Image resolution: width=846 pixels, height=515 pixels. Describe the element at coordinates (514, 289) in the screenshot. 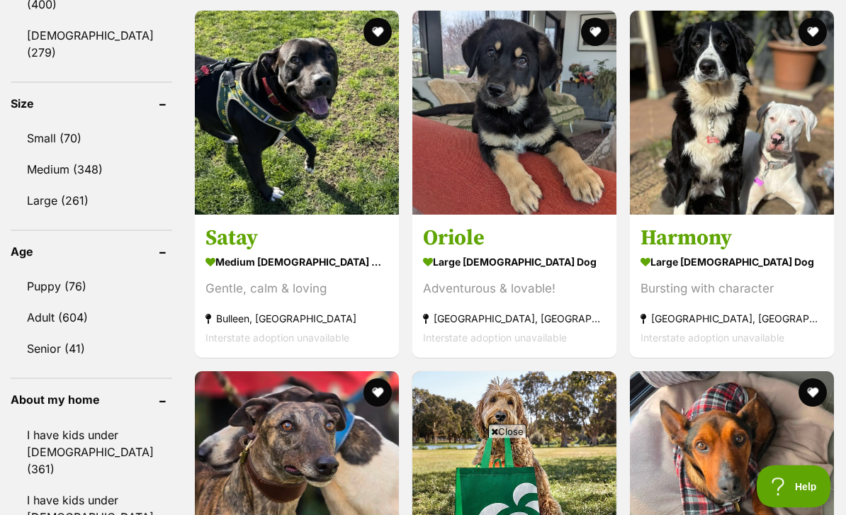

I see `div: Adventurous & lovable!` at that location.